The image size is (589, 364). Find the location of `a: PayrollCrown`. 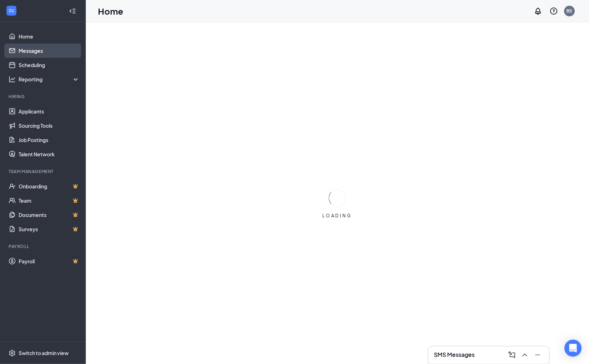

a: PayrollCrown is located at coordinates (49, 262).